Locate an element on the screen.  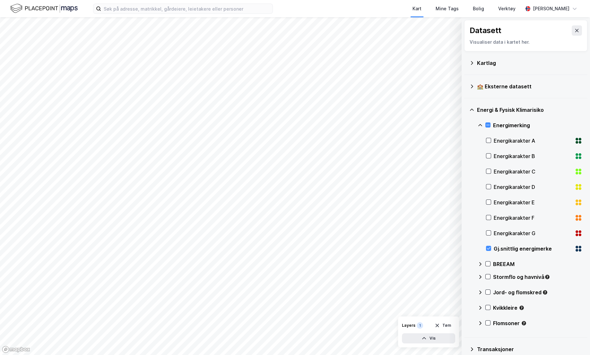
input: Søk på adresse, matrikkel, gårdeiere, leietakere eller personer is located at coordinates (187, 9).